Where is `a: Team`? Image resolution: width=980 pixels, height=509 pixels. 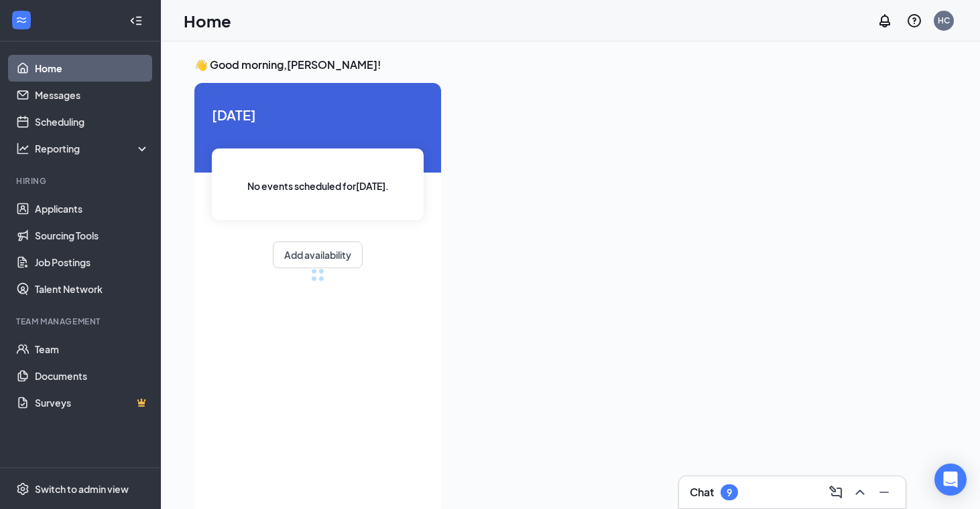 a: Team is located at coordinates (92, 349).